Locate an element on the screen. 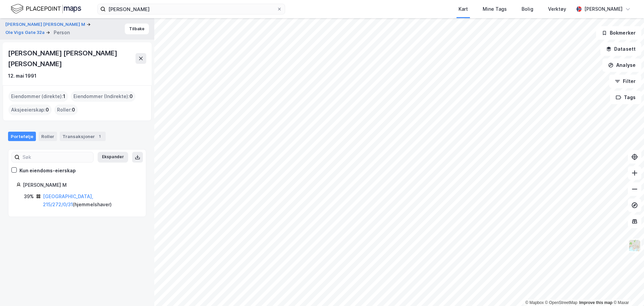 The width and height of the screenshot is (644, 306). div: Kontrollprogram for chat is located at coordinates (627, 290).